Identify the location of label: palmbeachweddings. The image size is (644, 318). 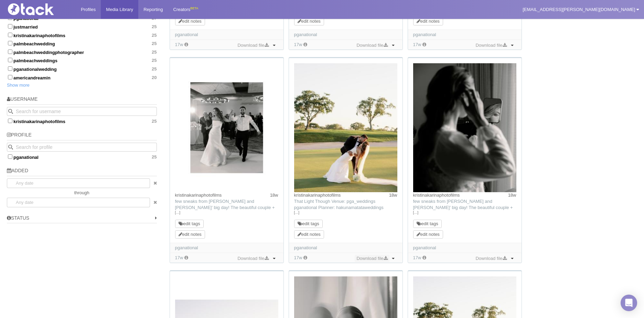
(82, 60).